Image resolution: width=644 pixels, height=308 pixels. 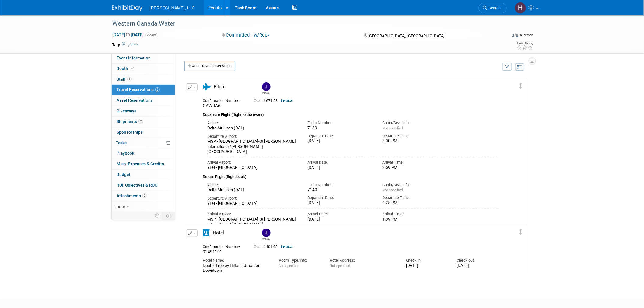 What do you see at coordinates (526, 35) in the screenshot?
I see `div: In-Person` at bounding box center [526, 35].